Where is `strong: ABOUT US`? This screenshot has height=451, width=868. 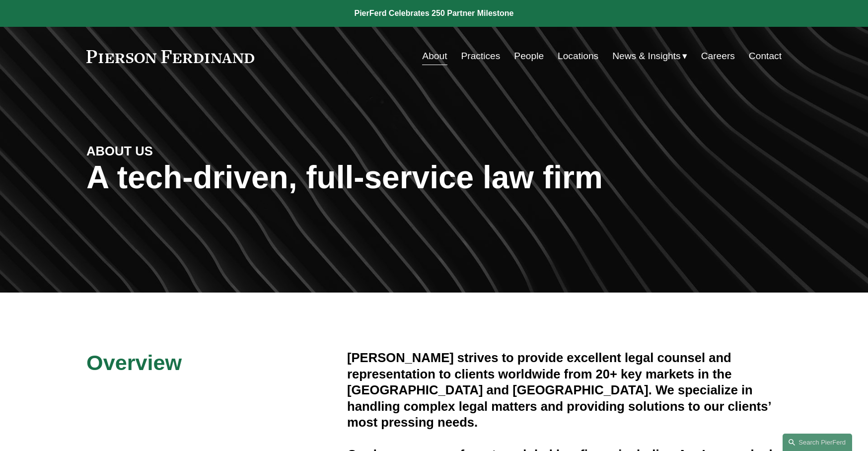
strong: ABOUT US is located at coordinates (120, 151).